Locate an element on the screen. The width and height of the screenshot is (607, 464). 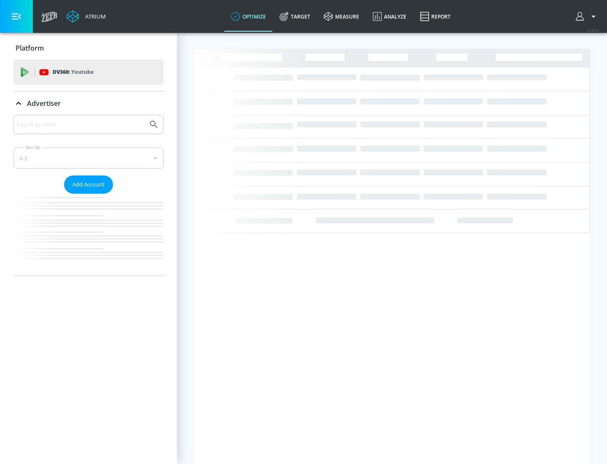
a: optimize is located at coordinates (248, 16).